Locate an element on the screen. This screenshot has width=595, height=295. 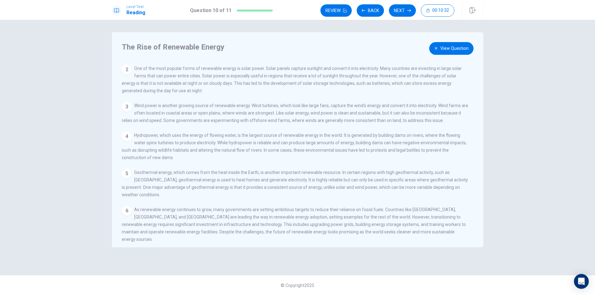
span: 00:10:32 is located at coordinates (441, 11).